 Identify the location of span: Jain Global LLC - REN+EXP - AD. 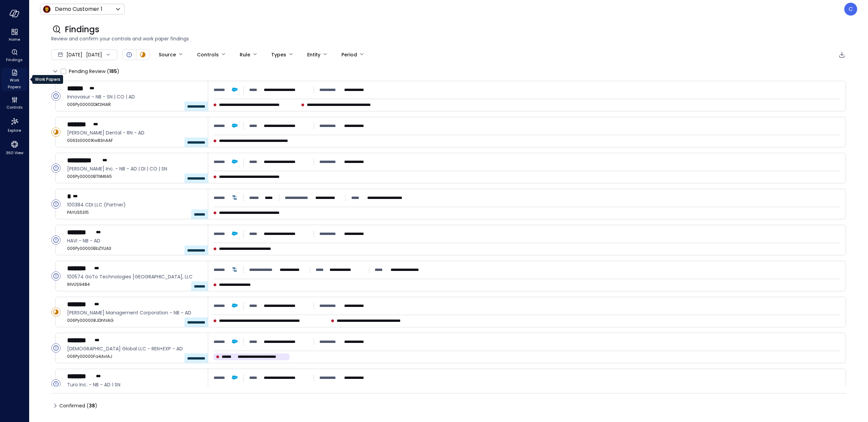
(134, 349).